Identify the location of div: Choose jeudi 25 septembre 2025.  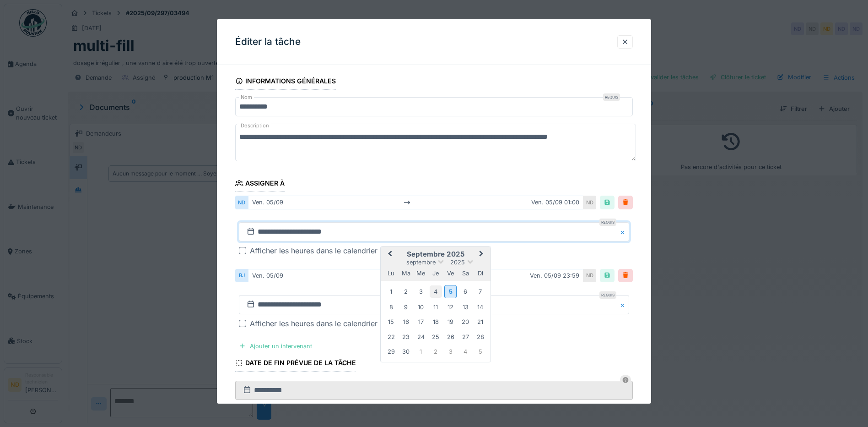
(435, 336).